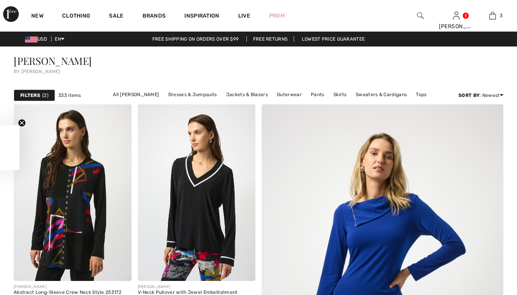  Describe the element at coordinates (154, 16) in the screenshot. I see `a: Brands` at that location.